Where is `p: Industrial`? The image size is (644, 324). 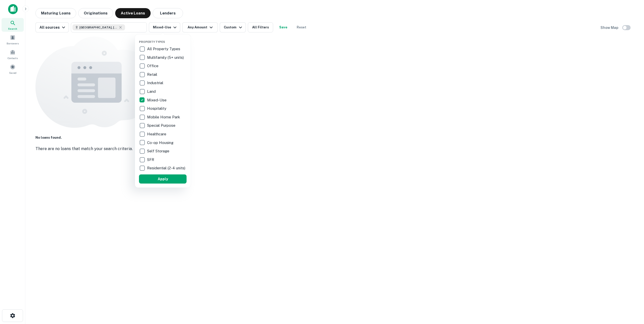
p: Industrial is located at coordinates (156, 83).